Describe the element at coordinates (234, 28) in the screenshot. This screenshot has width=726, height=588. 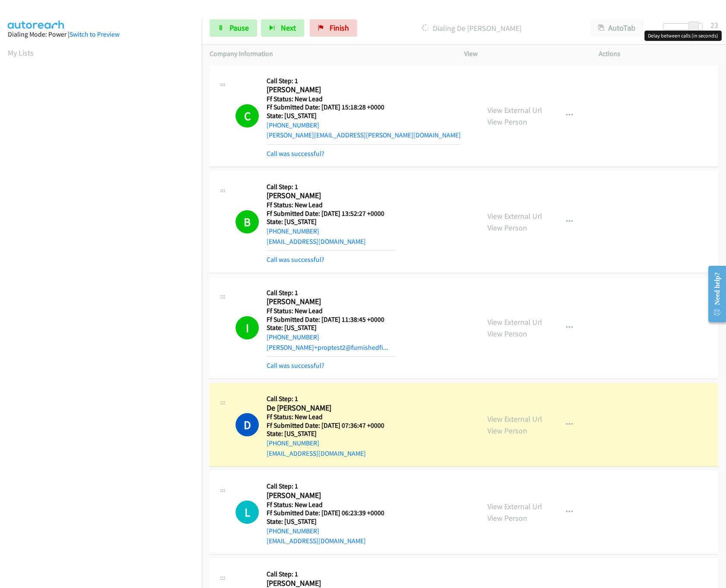
I see `a: Pause` at that location.